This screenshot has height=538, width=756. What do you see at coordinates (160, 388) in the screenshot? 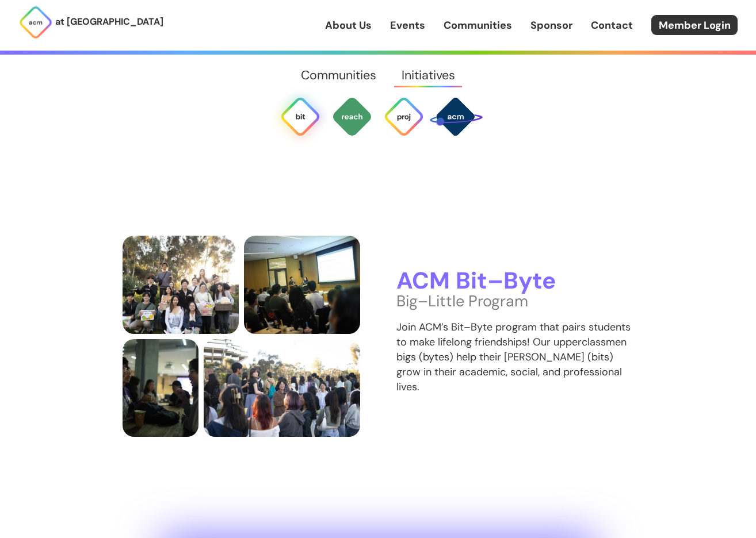
I see `img: members talk over some tapioca express "boba"` at bounding box center [160, 388].